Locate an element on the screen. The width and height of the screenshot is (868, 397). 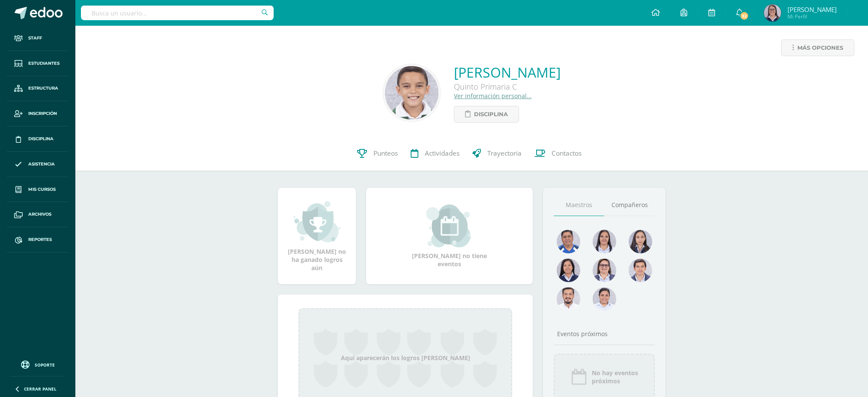
img: 51cd120af2e7b2e3e298fdb293d6118d.png is located at coordinates (604, 299).